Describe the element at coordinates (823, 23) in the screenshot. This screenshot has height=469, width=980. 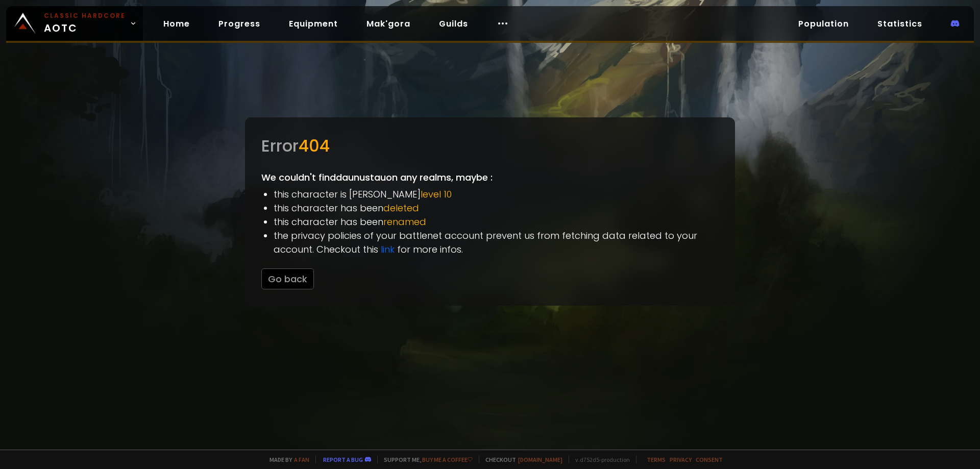
I see `a: Population` at that location.